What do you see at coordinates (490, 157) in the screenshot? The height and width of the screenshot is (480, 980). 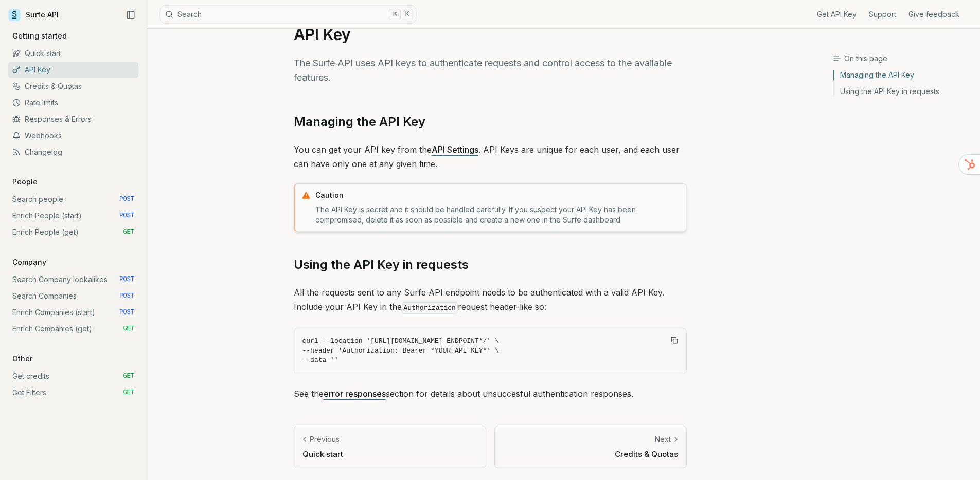 I see `p: You can get your API key from the . API Keys are unique for each user, and each user can have onl...` at bounding box center [490, 157].